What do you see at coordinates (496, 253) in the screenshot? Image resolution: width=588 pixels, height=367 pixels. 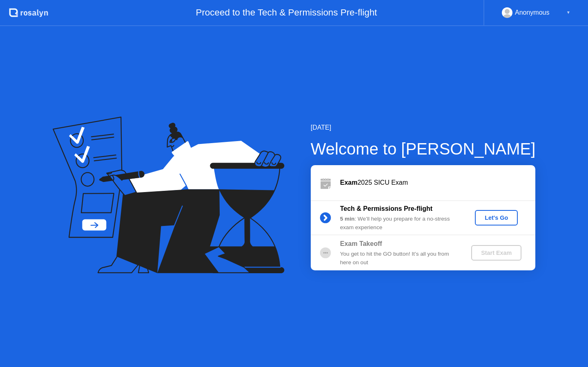 I see `button: Start Exam` at bounding box center [496, 253].